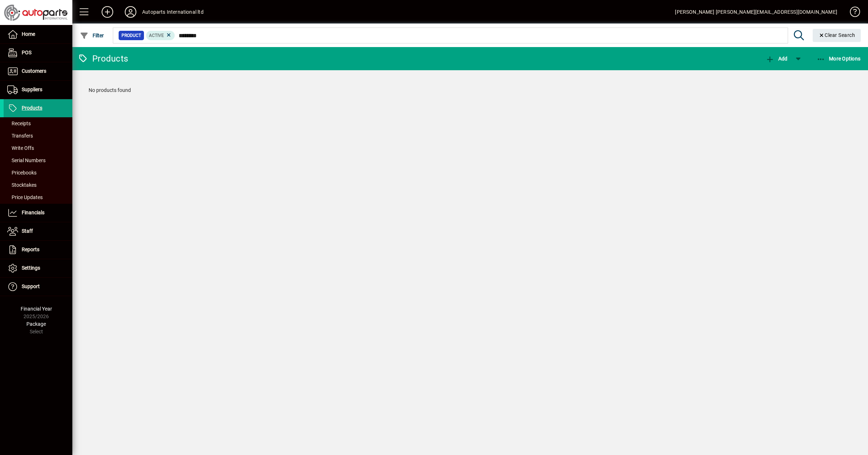 The image size is (868, 455). I want to click on a: Stocktakes, so click(38, 185).